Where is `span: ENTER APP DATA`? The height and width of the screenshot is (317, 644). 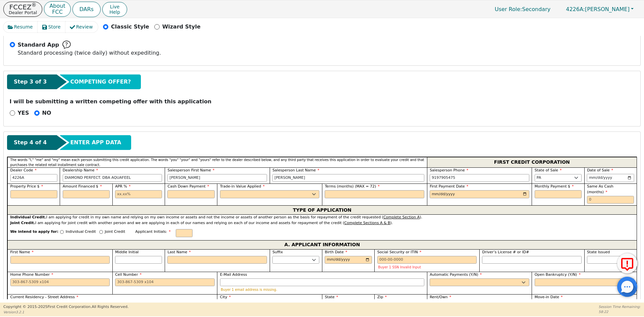 span: ENTER APP DATA is located at coordinates (96, 142).